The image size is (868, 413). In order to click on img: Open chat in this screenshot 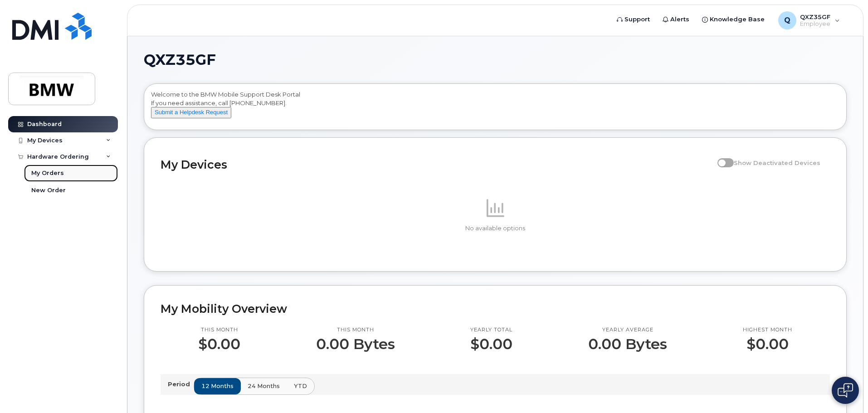, I will do `click(845, 390)`.